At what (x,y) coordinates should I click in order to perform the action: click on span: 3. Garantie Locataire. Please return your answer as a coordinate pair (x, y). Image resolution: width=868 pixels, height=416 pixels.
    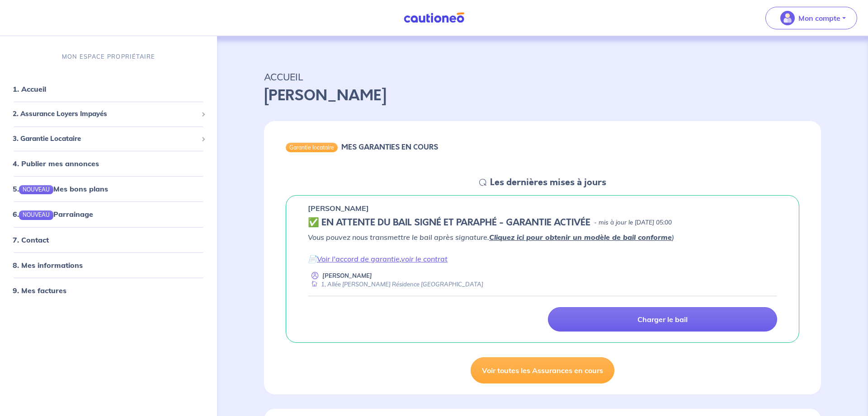
    Looking at the image, I should click on (105, 138).